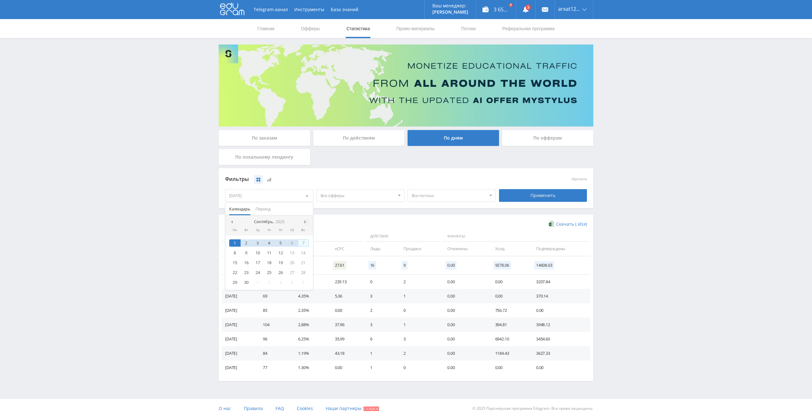 Image resolution: width=812 pixels, height=418 pixels. I want to click on span: Все офферы, so click(358, 195).